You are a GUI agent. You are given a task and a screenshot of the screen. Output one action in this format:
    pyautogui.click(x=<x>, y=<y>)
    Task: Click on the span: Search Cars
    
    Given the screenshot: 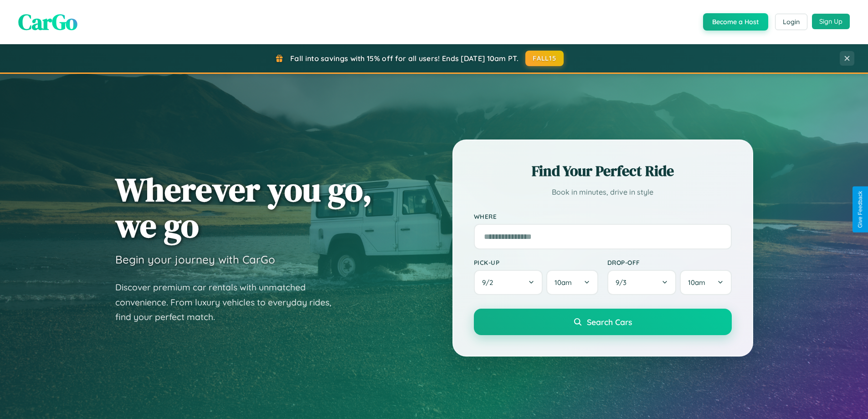 What is the action you would take?
    pyautogui.click(x=609, y=322)
    